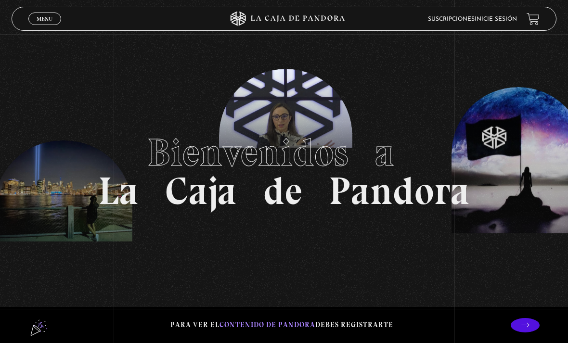 The image size is (568, 343). Describe the element at coordinates (496, 19) in the screenshot. I see `a: Inicie sesión` at that location.